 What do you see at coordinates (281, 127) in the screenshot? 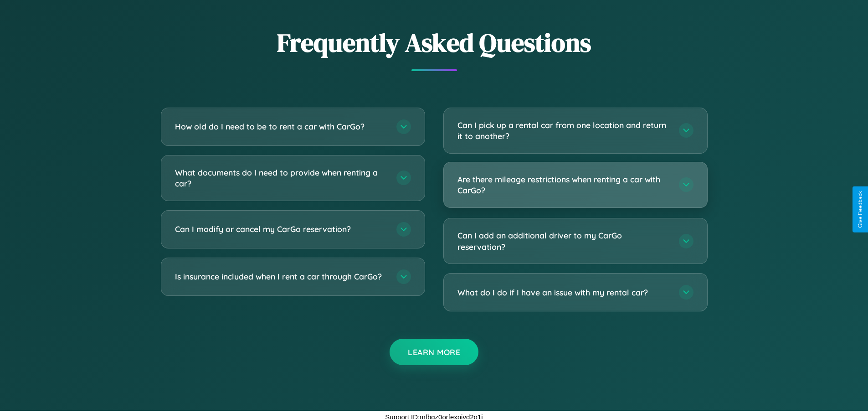
I see `h3: How old do I need to be to rent a car with CarGo?` at bounding box center [281, 127].